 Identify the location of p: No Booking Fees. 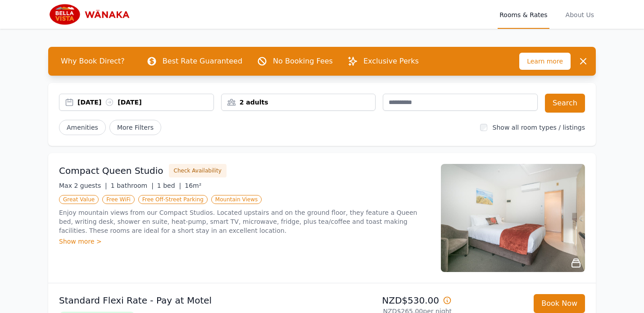
(303, 61).